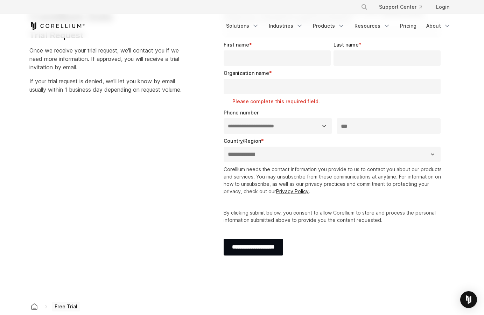 Image resolution: width=484 pixels, height=315 pixels. I want to click on button: Search, so click(364, 7).